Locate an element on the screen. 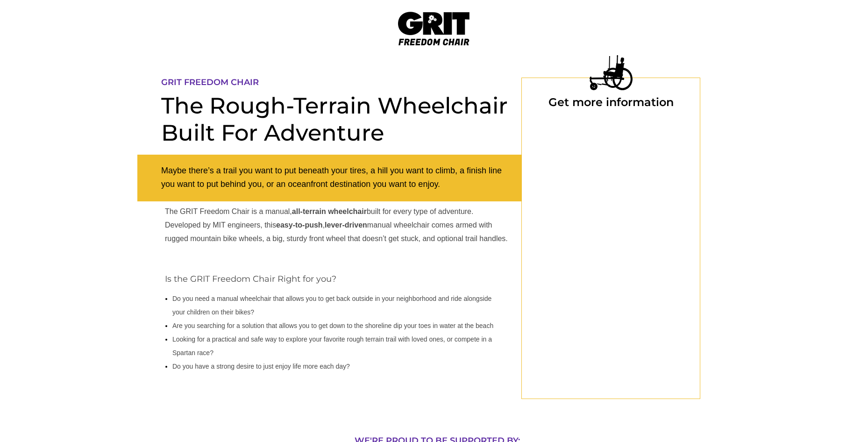 The image size is (868, 442). span: Looking for a practical and safe way to explore your favorite rough terrain trail with loved ones... is located at coordinates (332, 346).